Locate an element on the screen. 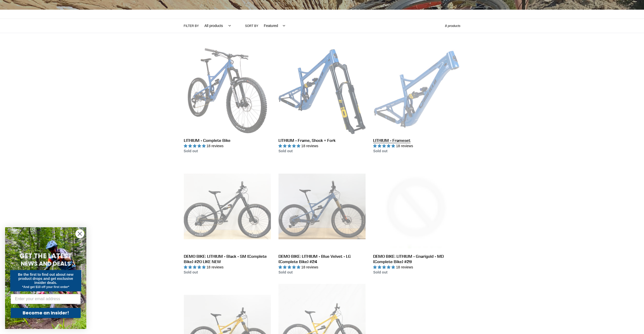  input: Enter your email address is located at coordinates (46, 299).